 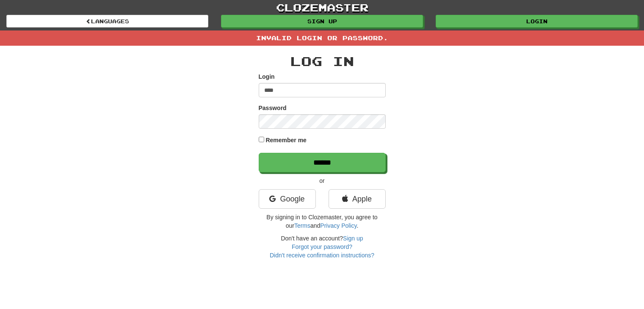 What do you see at coordinates (302, 226) in the screenshot?
I see `a: Terms` at bounding box center [302, 226].